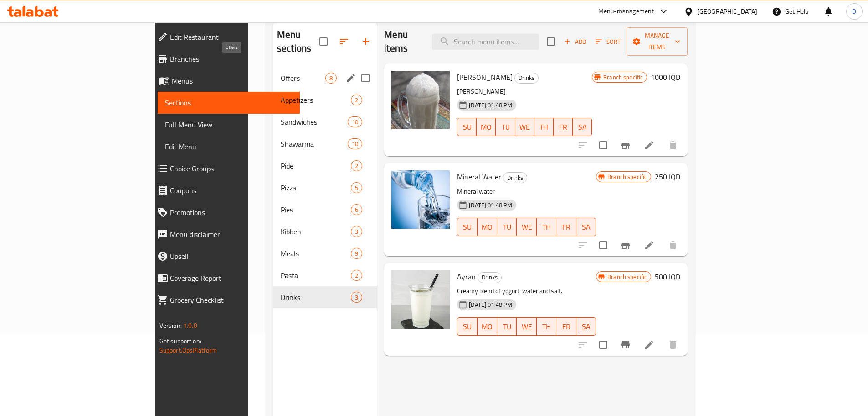 Image resolution: width=868 pixels, height=416 pixels. Describe the element at coordinates (190, 325) in the screenshot. I see `span: 1.0.0` at that location.